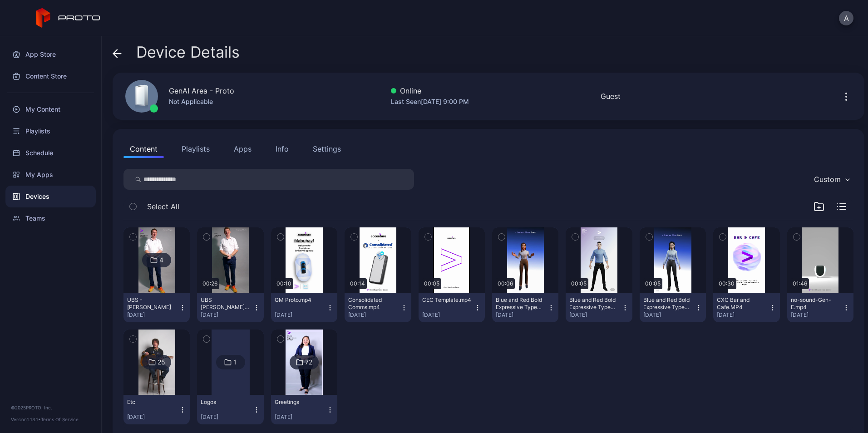 The height and width of the screenshot is (433, 868). Describe the element at coordinates (152, 303) in the screenshot. I see `div: UBS - Ryan` at that location.